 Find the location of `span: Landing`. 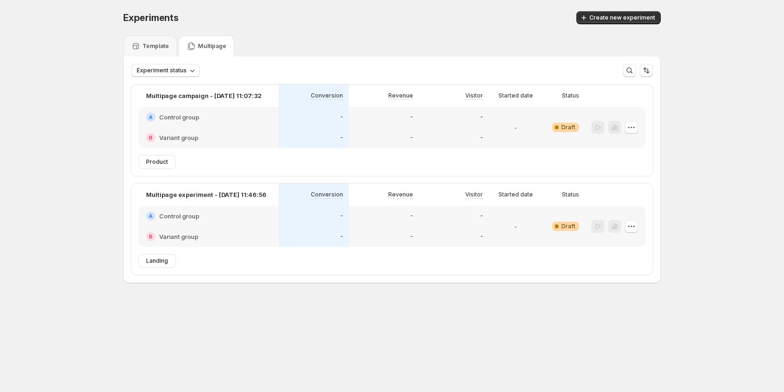

span: Landing is located at coordinates (157, 261).